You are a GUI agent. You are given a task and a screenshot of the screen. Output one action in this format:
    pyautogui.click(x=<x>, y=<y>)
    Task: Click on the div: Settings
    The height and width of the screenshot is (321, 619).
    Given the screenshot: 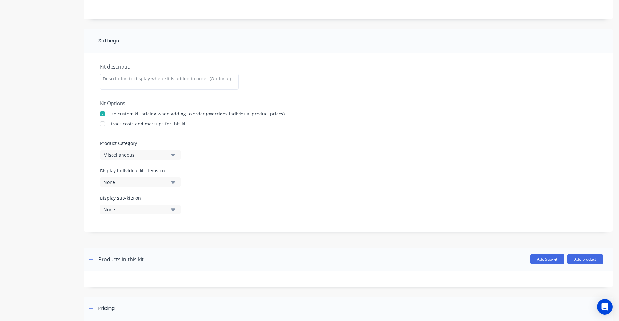 What is the action you would take?
    pyautogui.click(x=109, y=41)
    